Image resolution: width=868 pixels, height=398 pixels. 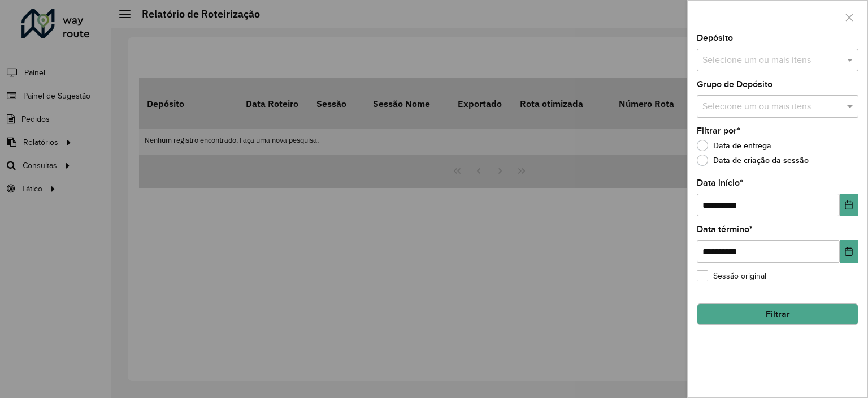 I want to click on label: Data de criação da sessão, so click(x=753, y=160).